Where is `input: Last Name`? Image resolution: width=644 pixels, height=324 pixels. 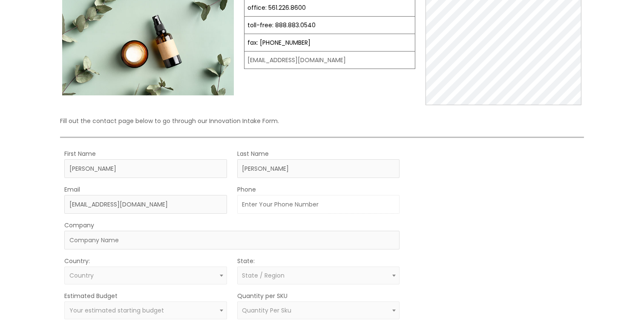
input: Last Name is located at coordinates (319, 169).